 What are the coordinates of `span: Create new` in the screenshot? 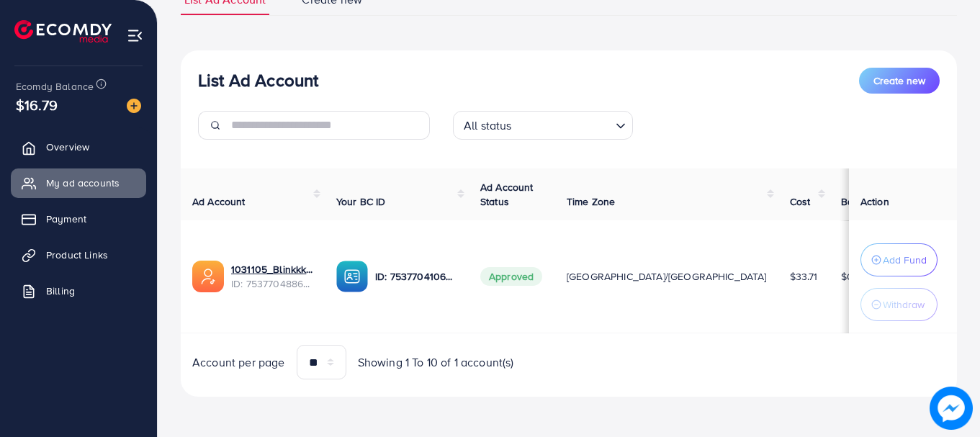 It's located at (899, 81).